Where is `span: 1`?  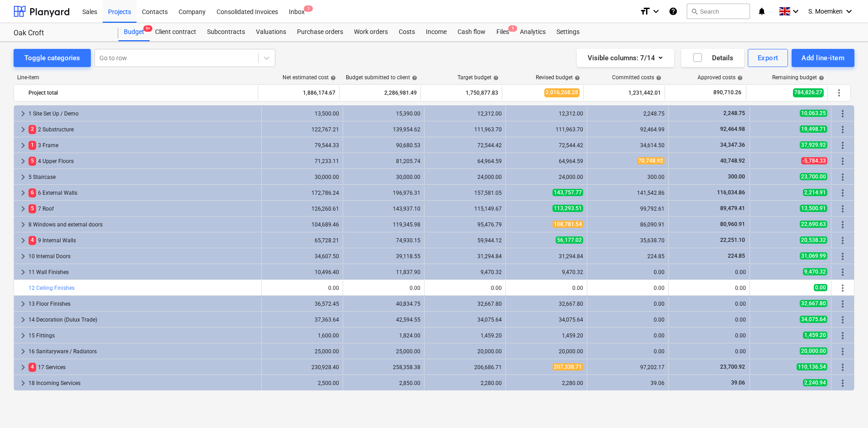 span: 1 is located at coordinates (513, 29).